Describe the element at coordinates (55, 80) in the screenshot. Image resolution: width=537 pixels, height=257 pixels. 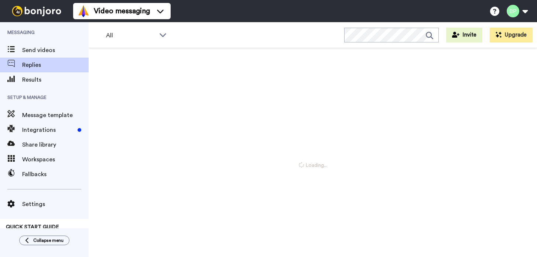
I see `span: Results` at that location.